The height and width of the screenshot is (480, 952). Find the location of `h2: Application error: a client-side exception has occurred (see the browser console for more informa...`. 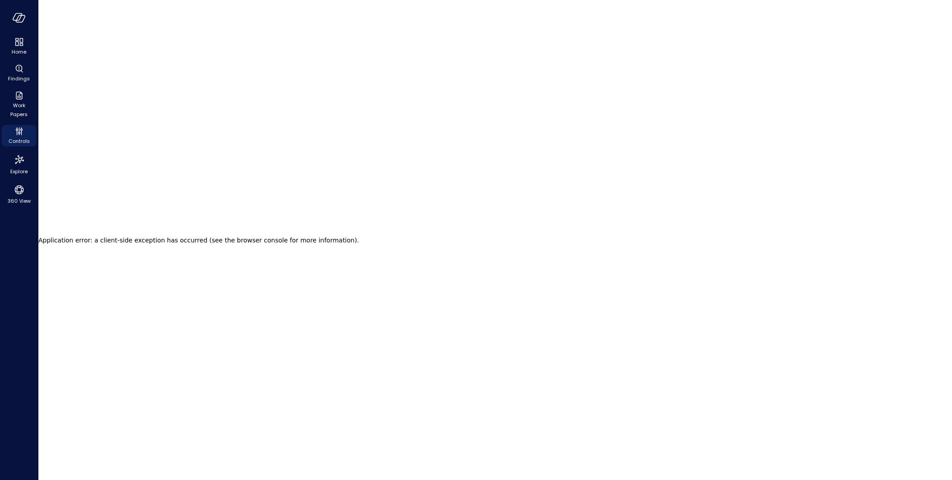

h2: Application error: a client-side exception has occurred (see the browser console for more informa... is located at coordinates (199, 240).